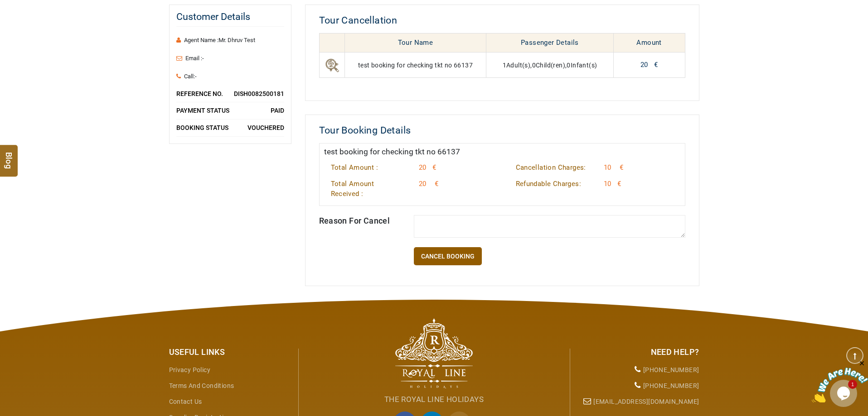 This screenshot has height=416, width=868. What do you see at coordinates (277, 110) in the screenshot?
I see `span: Paid` at bounding box center [277, 110].